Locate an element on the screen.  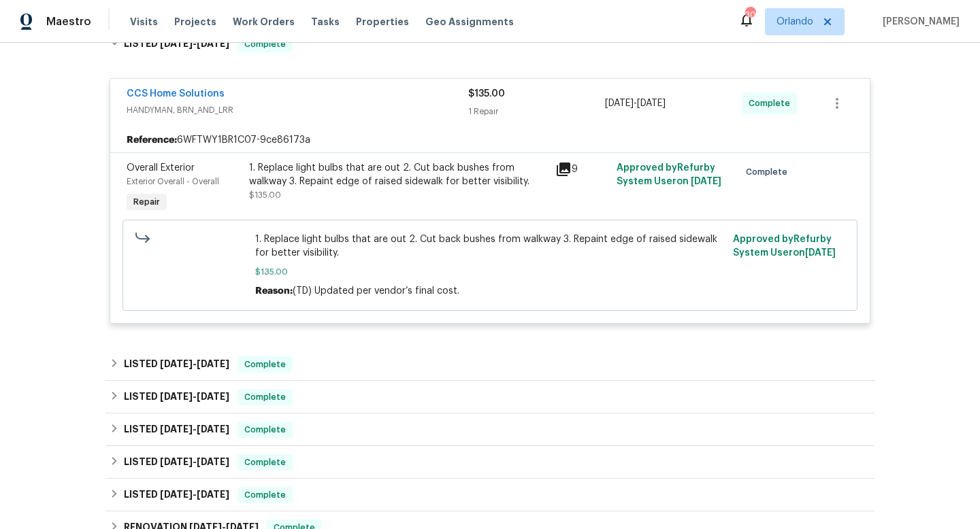
span: Tasks is located at coordinates (325, 22).